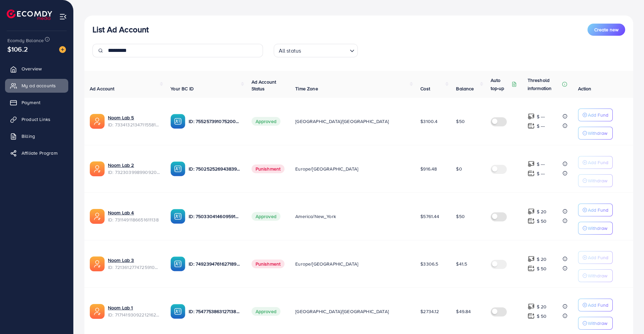 The image size is (644, 334). I want to click on img: logo, so click(29, 14).